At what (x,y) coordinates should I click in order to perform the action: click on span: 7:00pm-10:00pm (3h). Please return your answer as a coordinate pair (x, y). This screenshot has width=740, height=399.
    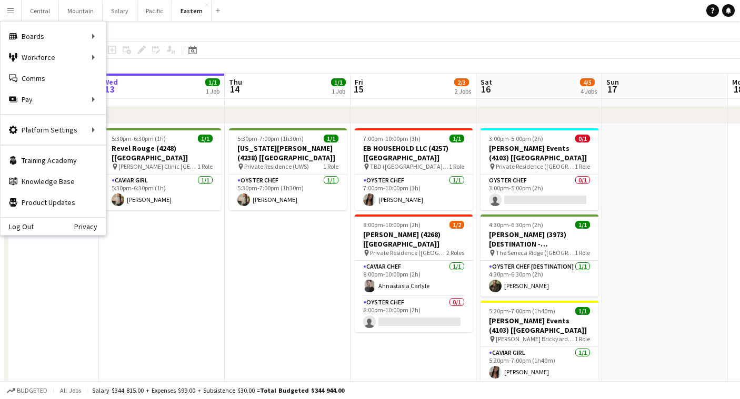
    Looking at the image, I should click on (391, 138).